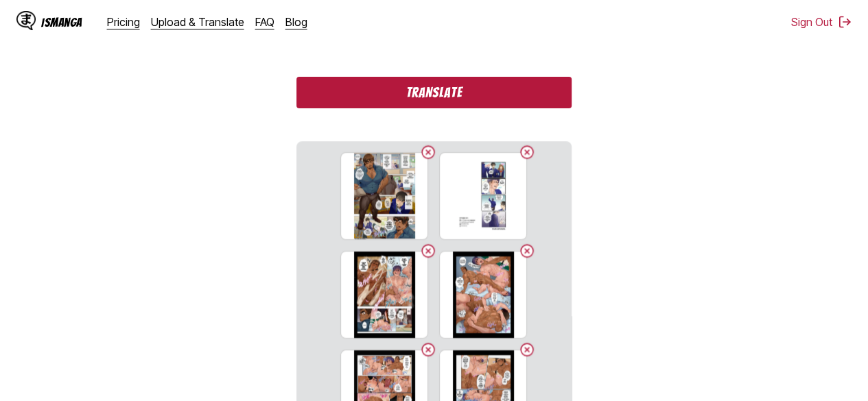 This screenshot has width=868, height=401. I want to click on button: Sign Out, so click(821, 22).